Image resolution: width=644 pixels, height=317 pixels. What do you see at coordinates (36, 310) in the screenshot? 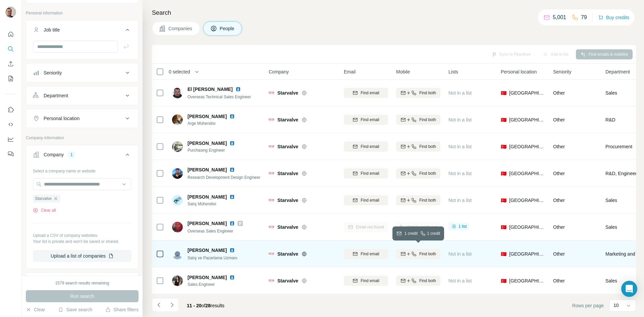
I see `button: Clear` at bounding box center [36, 310].